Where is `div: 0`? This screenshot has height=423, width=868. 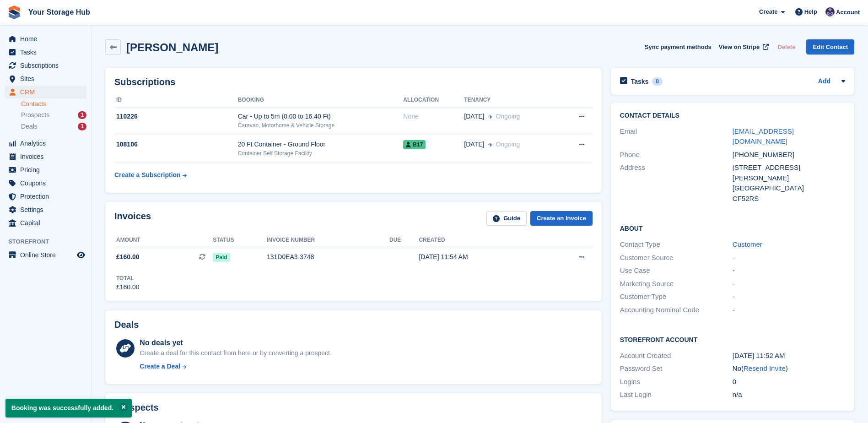 div: 0 is located at coordinates (789, 382).